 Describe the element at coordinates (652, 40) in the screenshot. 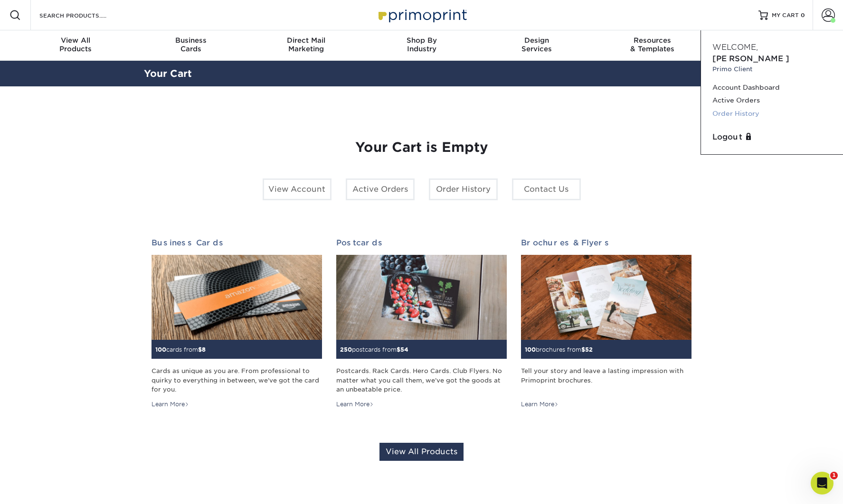

I see `span: Resources` at that location.